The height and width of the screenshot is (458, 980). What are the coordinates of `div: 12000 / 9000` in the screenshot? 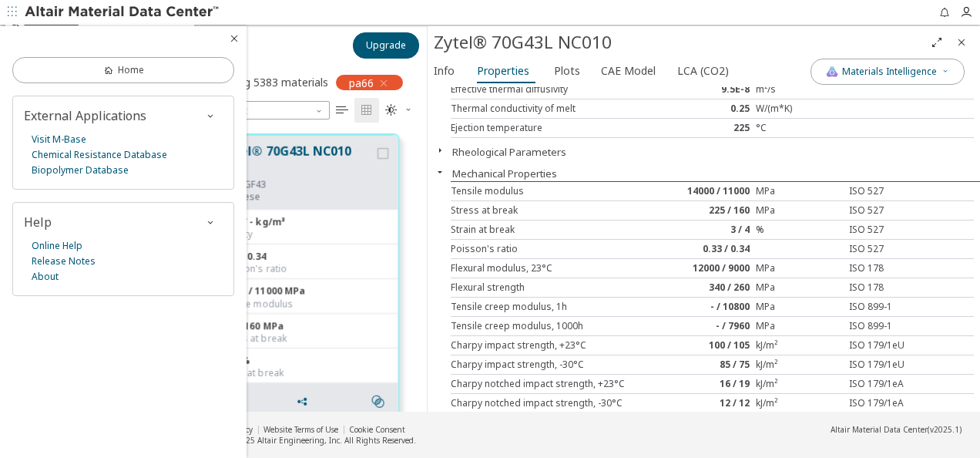 It's located at (712, 268).